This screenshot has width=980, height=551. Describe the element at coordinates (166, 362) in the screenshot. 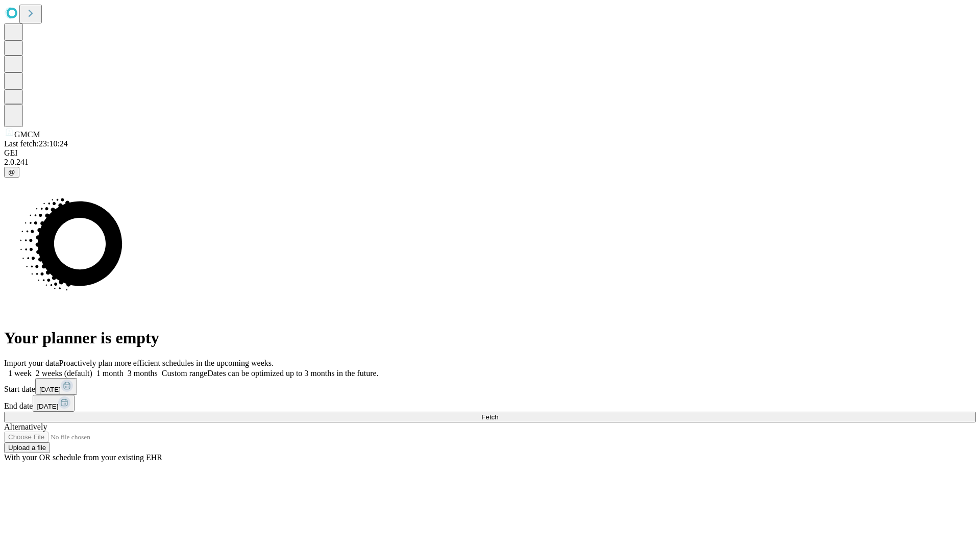

I see `span: Proactively plan more efficient schedules in the upcoming weeks.` at that location.